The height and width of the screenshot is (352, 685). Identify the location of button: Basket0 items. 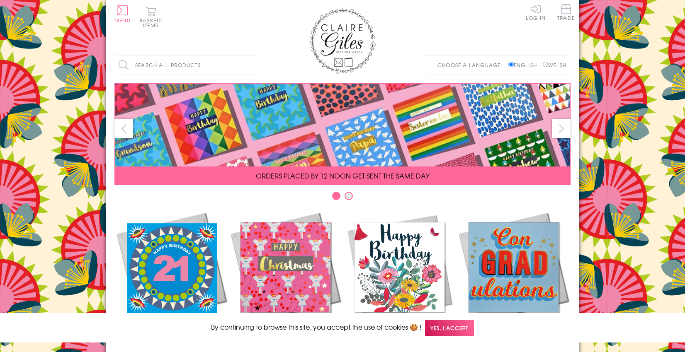
(150, 17).